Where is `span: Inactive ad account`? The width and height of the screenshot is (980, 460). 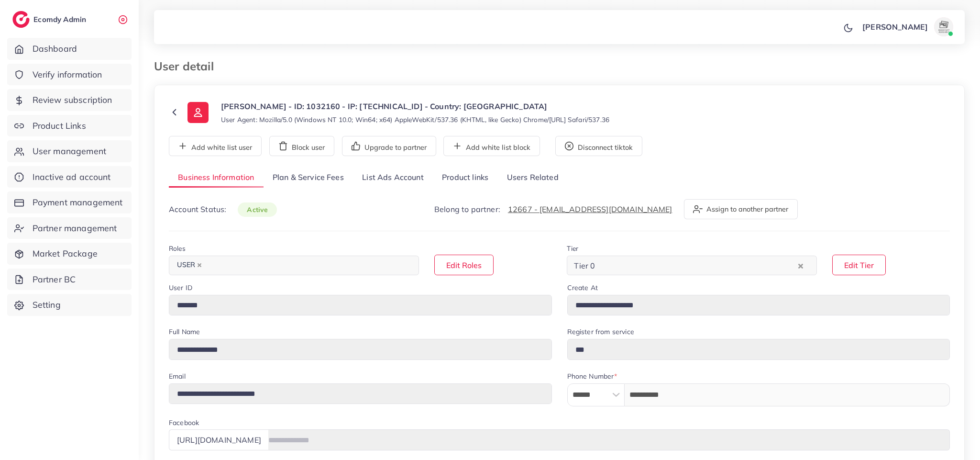
span: Inactive ad account is located at coordinates (71, 177).